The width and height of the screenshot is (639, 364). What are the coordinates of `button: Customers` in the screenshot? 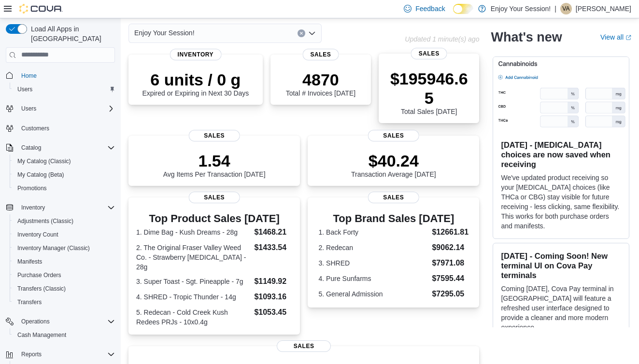 It's located at (60, 128).